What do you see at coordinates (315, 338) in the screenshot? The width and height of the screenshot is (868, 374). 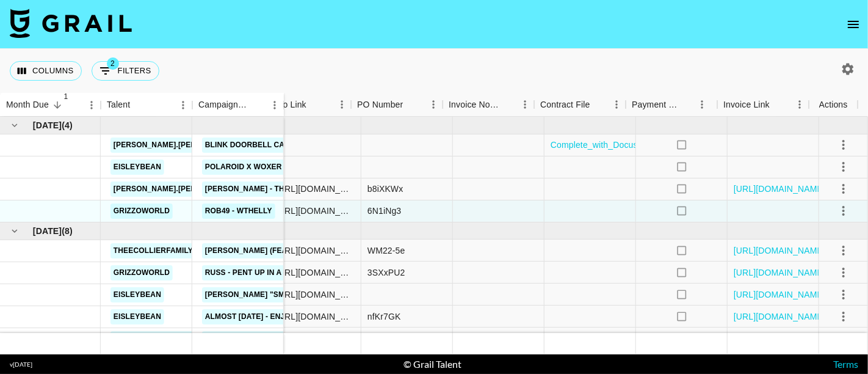 I see `div: https://www.tiktok.com/@angela.holm/video/7542512289774128414?_r=1&_t=ZP-8zAmmC7Hhrr` at bounding box center [315, 338].